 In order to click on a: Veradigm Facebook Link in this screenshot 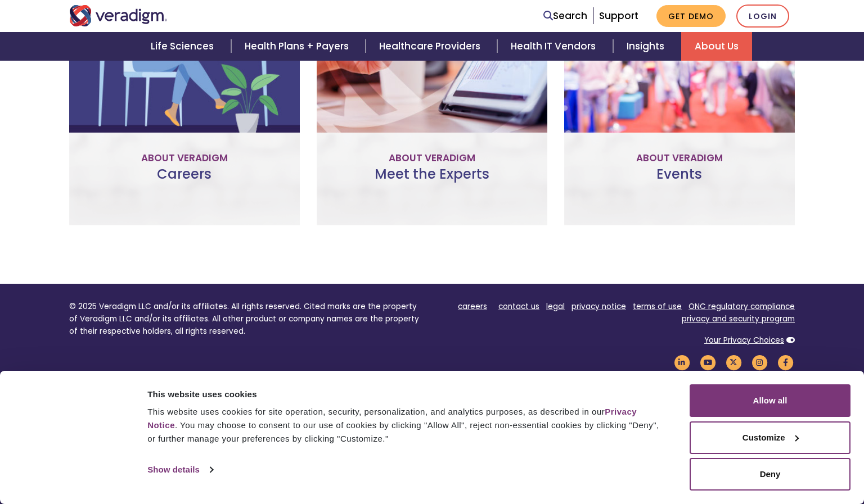, I will do `click(785, 363)`.